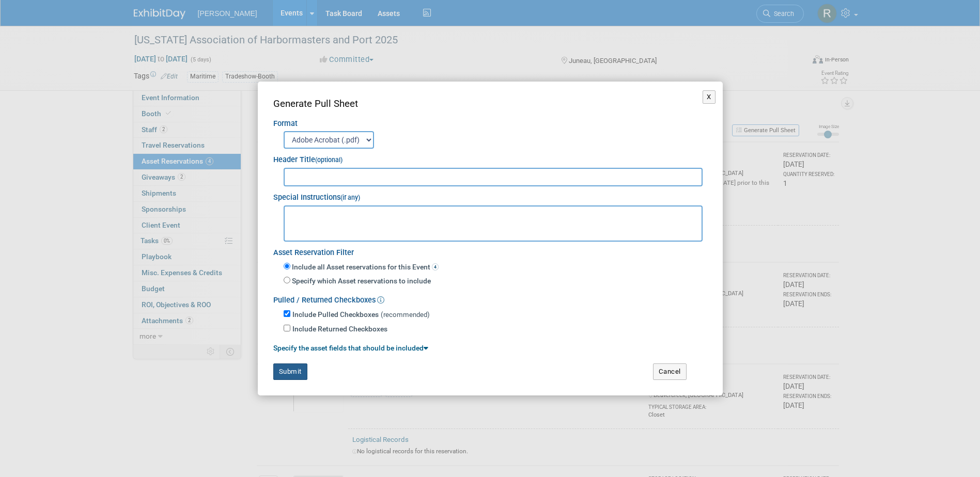  I want to click on div: Special Instructions, so click(490, 195).